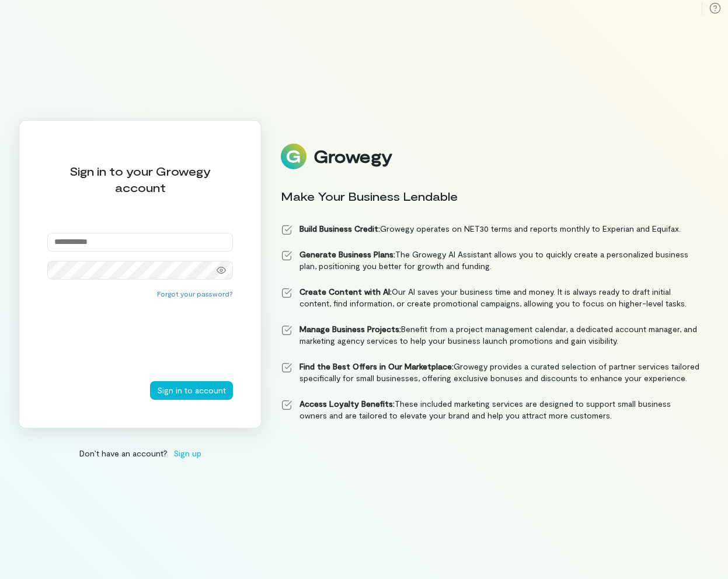 The width and height of the screenshot is (728, 579). I want to click on li: The Growegy AI Assistant allows you to quickly create a personalized business plan, positioning y..., so click(491, 260).